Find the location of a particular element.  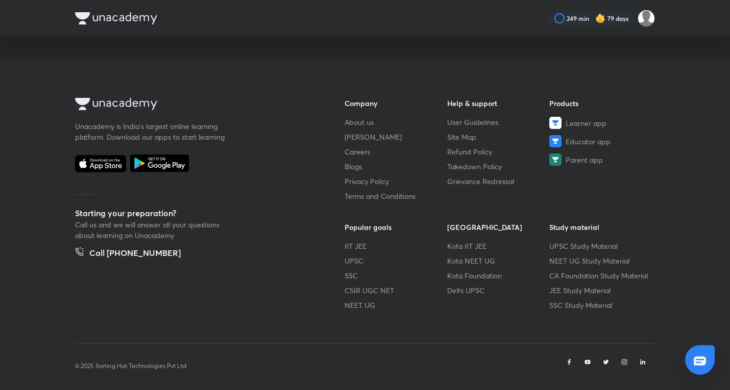

a: Kota IIT JEE is located at coordinates (498, 246).